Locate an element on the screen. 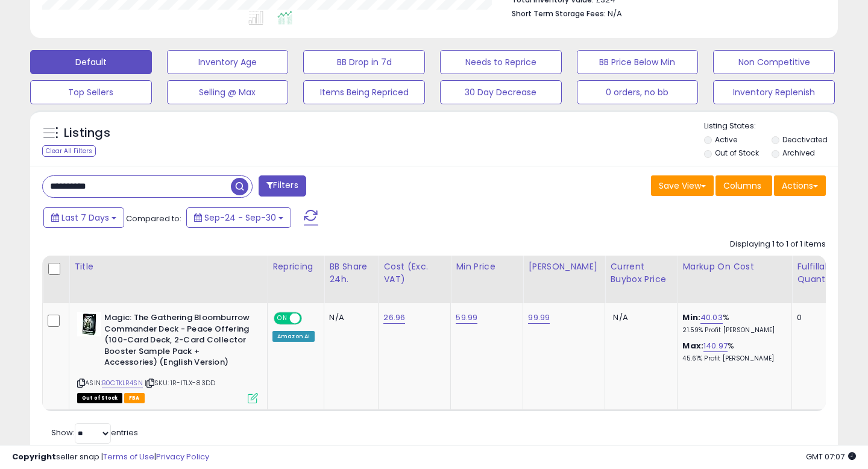  div: Displaying 1 to 1 of 1 items is located at coordinates (777, 245).